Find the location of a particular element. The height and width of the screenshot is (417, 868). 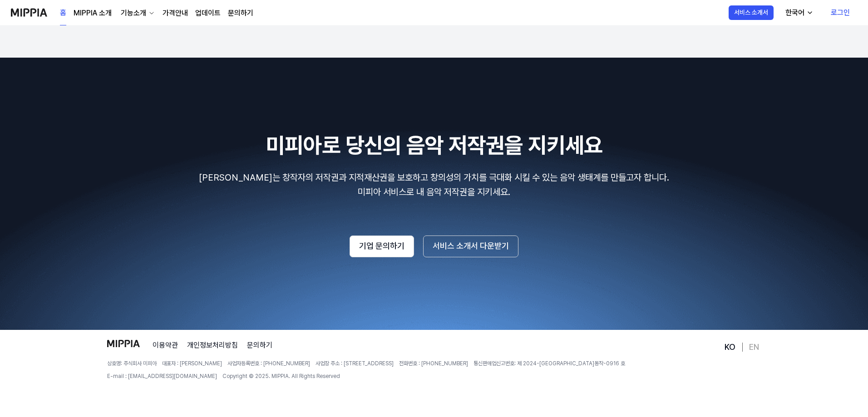

div: 한국어 is located at coordinates (795, 13).